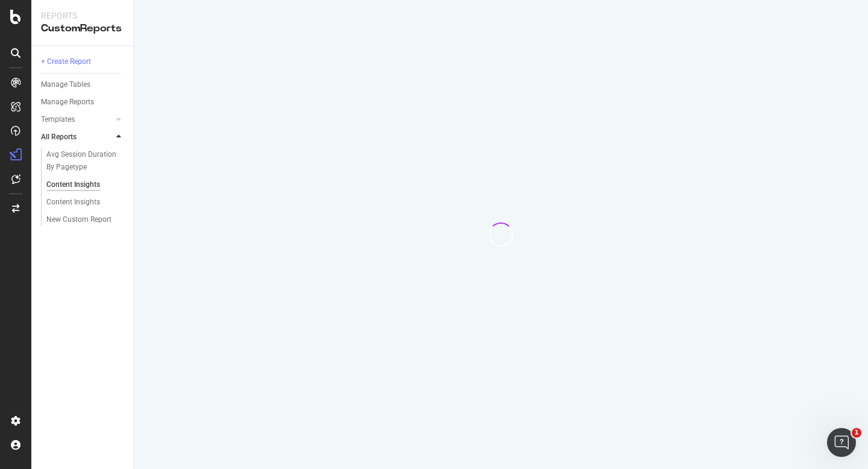 This screenshot has width=868, height=469. I want to click on a: Manage Reports, so click(83, 102).